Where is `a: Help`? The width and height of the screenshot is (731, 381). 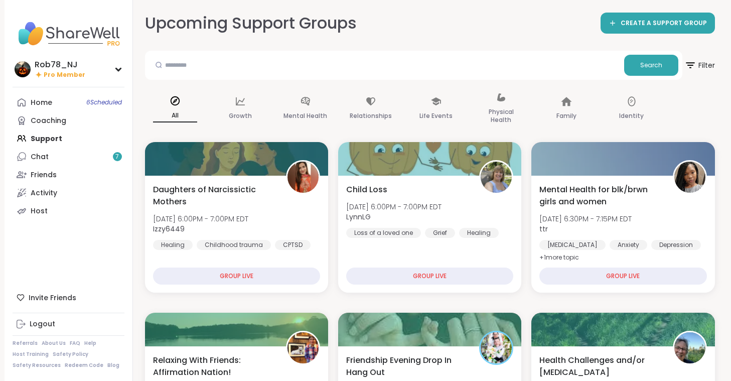
a: Help is located at coordinates (90, 343).